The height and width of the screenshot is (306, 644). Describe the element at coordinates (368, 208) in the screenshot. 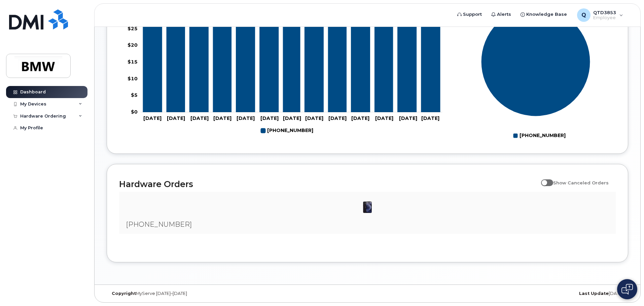

I see `img: iPhone_12.jpg` at that location.